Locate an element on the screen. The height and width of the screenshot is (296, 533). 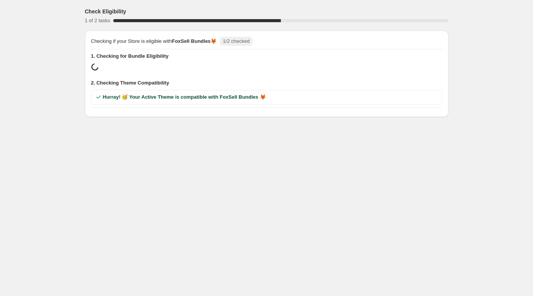
span: 1 of 2 tasks is located at coordinates (98, 20).